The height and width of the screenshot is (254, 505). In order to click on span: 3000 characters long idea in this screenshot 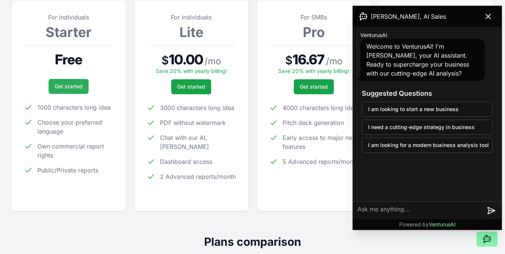, I will do `click(197, 108)`.